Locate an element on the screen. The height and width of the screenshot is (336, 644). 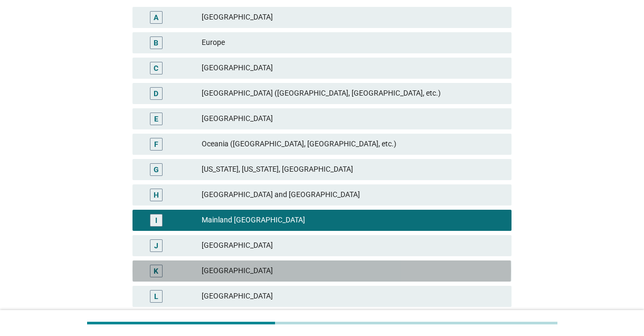
div: K is located at coordinates (156, 270).